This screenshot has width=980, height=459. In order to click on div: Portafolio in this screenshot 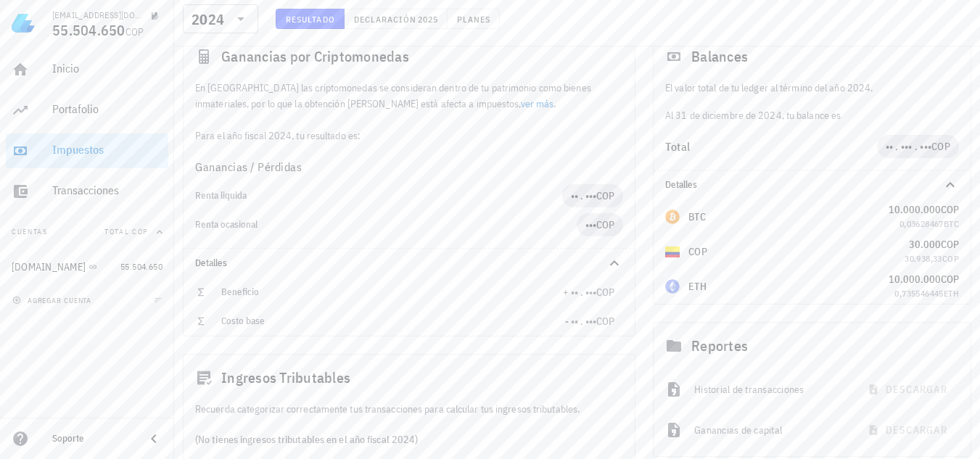, I will do `click(107, 109)`.